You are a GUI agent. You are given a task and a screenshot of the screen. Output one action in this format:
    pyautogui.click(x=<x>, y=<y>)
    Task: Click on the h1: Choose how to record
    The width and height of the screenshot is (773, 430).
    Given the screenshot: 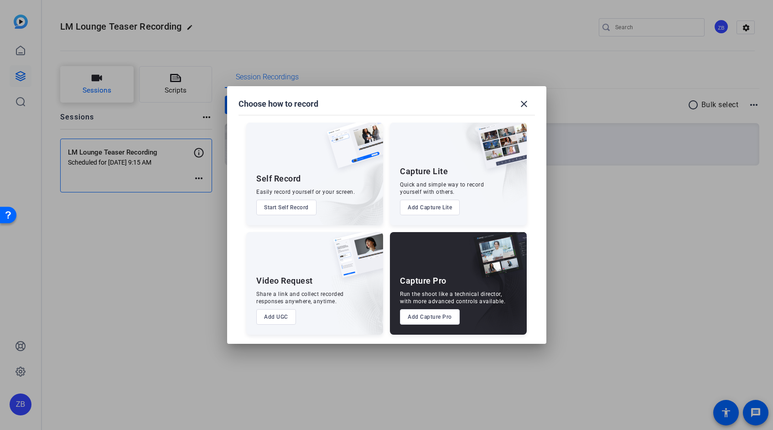 What is the action you would take?
    pyautogui.click(x=278, y=104)
    